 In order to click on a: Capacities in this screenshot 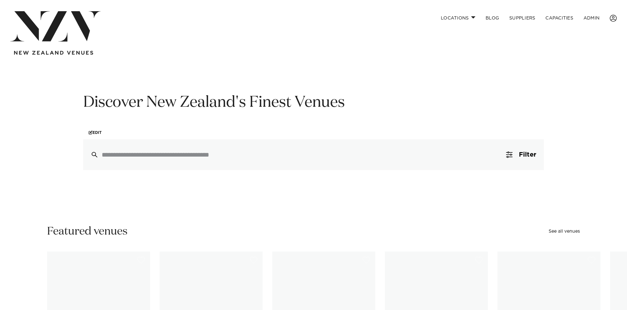, I will do `click(559, 18)`.